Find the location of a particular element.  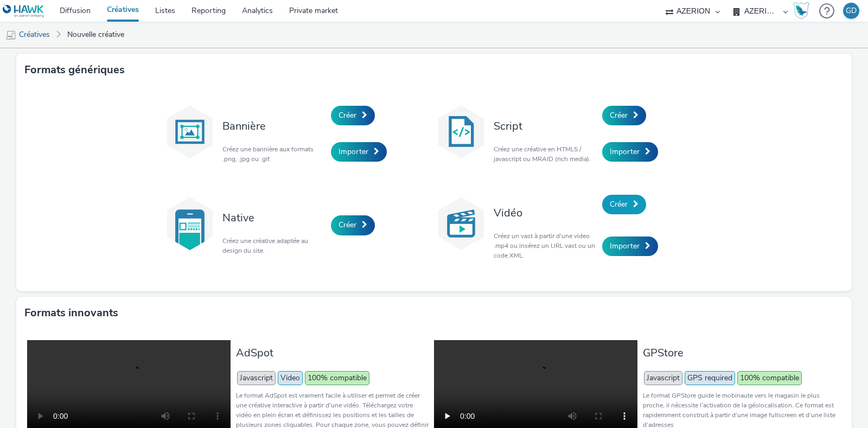

p: Créez une créative en HTML5 / javascript ou MRAID (rich media). is located at coordinates (545, 154).